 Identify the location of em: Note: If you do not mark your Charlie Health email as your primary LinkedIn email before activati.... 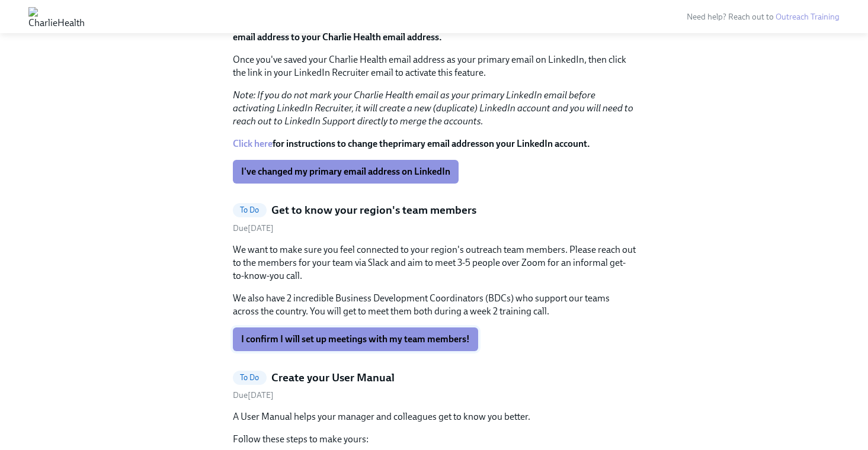
(434, 108).